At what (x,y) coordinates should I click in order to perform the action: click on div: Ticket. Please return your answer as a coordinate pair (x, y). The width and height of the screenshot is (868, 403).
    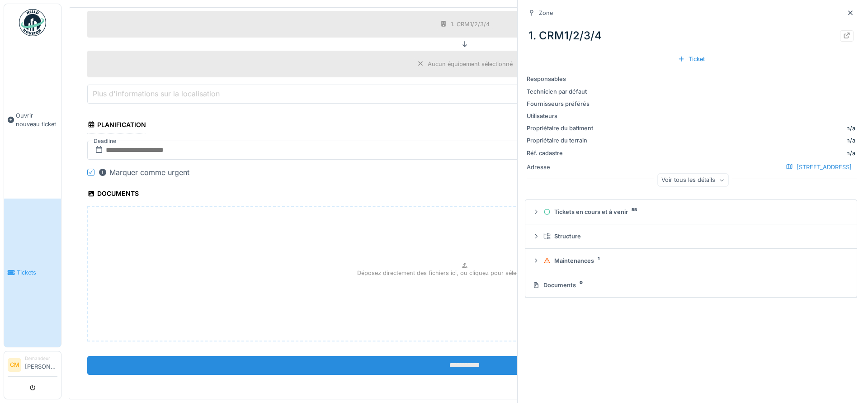
    Looking at the image, I should click on (692, 59).